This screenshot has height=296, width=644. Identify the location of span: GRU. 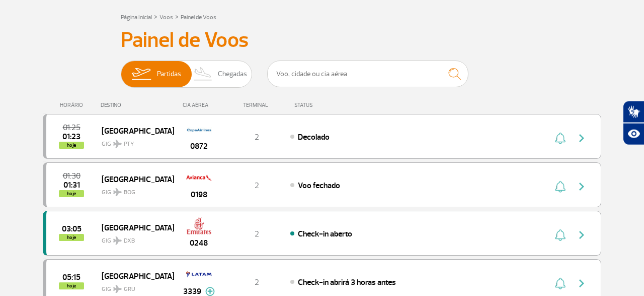
(130, 289).